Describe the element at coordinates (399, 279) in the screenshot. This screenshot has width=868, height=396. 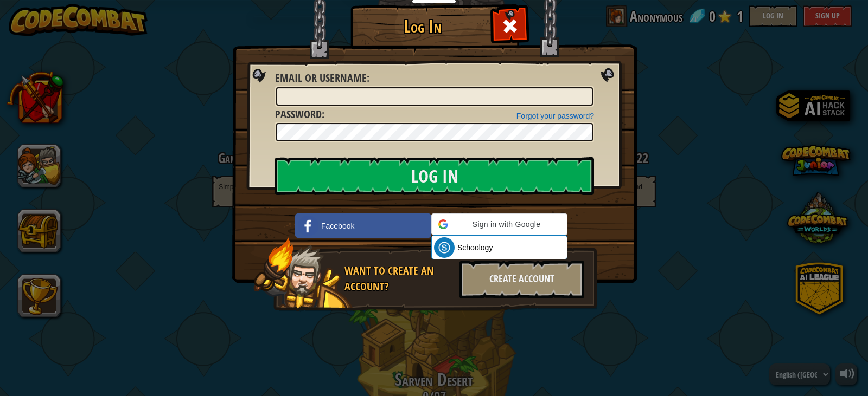
I see `div: Want to create an account?` at that location.